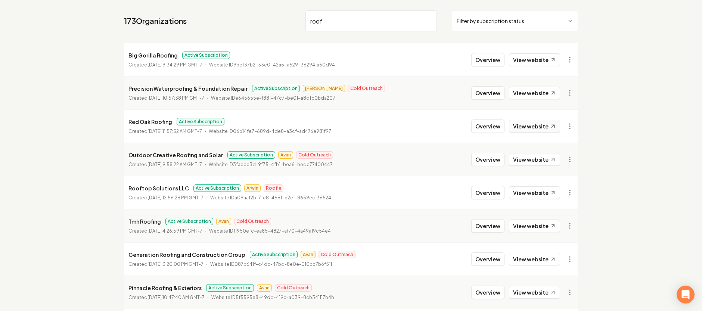 Image resolution: width=702 pixels, height=311 pixels. I want to click on p: Website ID e645655e-f881-47c7-be01-a8dfc0bda207, so click(273, 98).